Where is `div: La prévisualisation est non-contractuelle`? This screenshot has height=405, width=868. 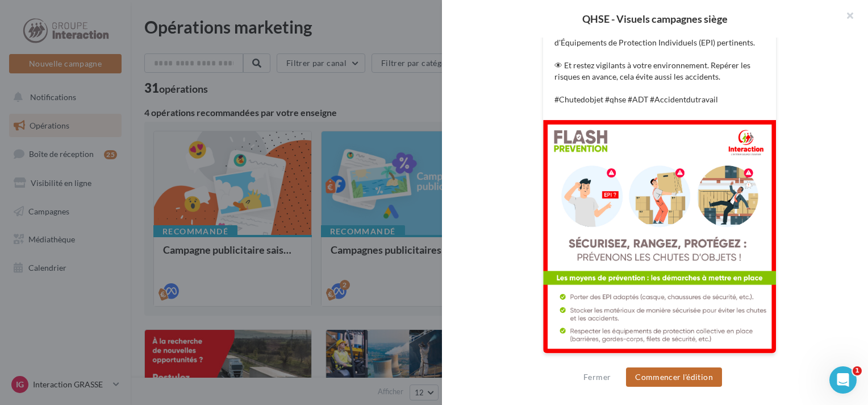
div: La prévisualisation est non-contractuelle is located at coordinates (659, 361).